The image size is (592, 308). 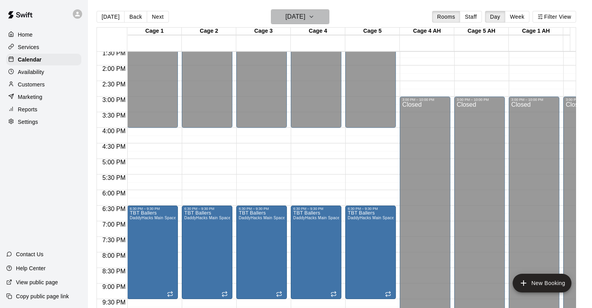 I want to click on button: Back, so click(x=135, y=17).